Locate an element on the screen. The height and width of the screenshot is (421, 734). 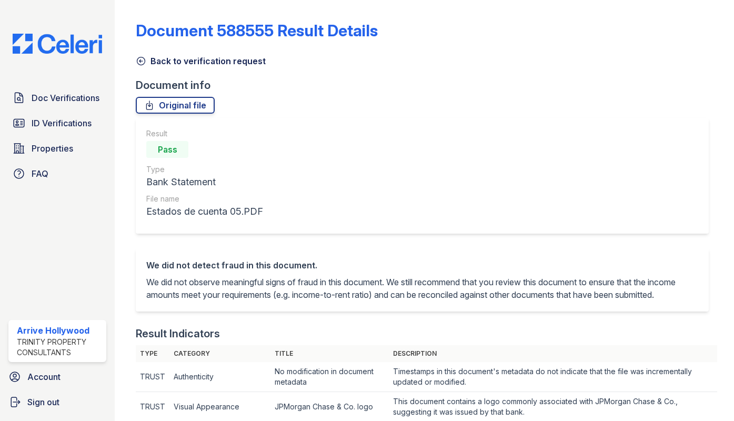
span: Properties is located at coordinates (52, 148).